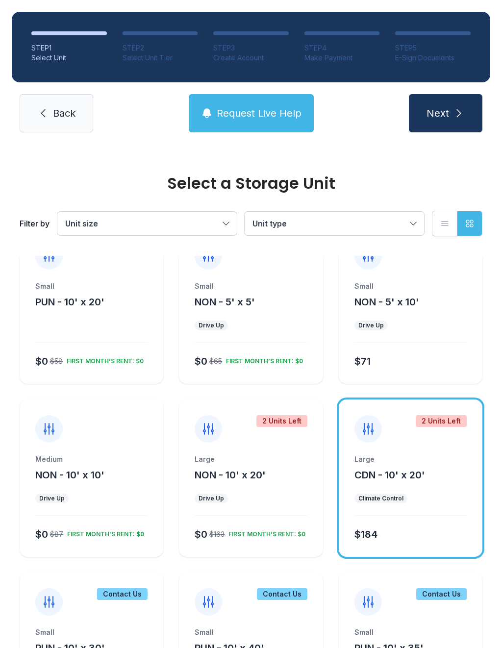 This screenshot has width=502, height=648. What do you see at coordinates (390, 475) in the screenshot?
I see `button: CDN - 10' x 20'` at bounding box center [390, 475].